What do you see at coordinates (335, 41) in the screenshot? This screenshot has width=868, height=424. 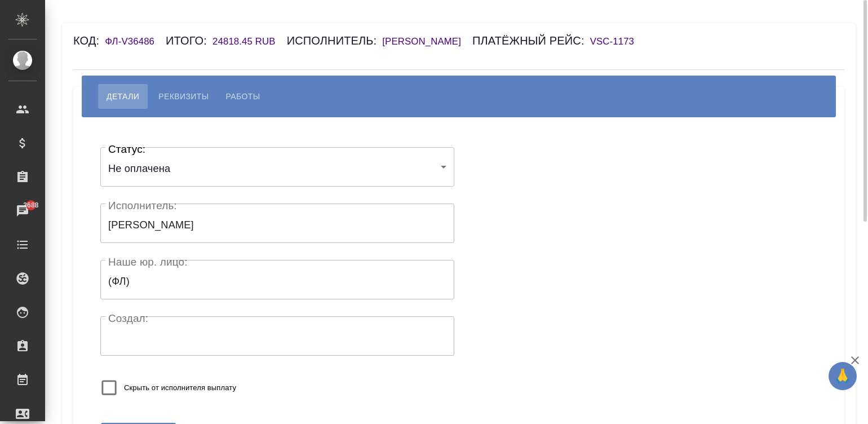 I see `h6: Исполнитель:` at bounding box center [335, 41].